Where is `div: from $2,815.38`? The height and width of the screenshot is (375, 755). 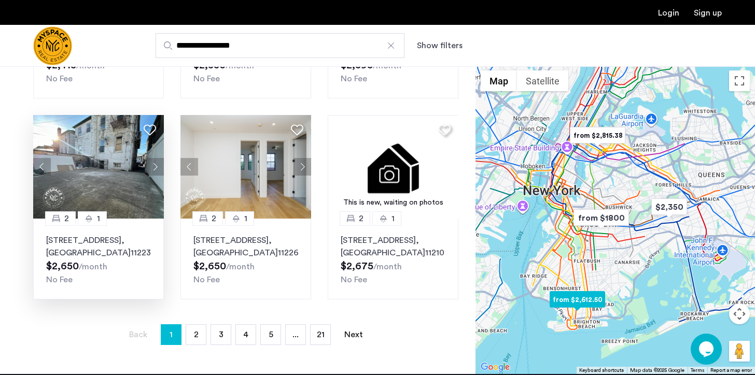 div: from $2,815.38 is located at coordinates (597, 135).